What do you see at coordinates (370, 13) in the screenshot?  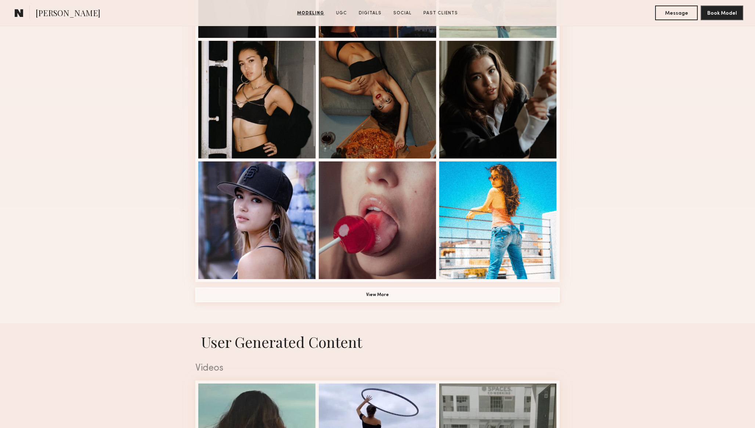 I see `a: Digitals` at bounding box center [370, 13].